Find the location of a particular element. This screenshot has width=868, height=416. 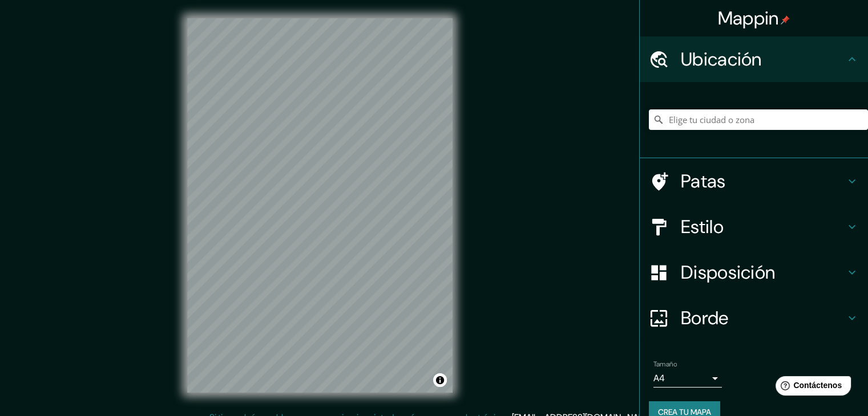

div: Disposición is located at coordinates (754, 273).